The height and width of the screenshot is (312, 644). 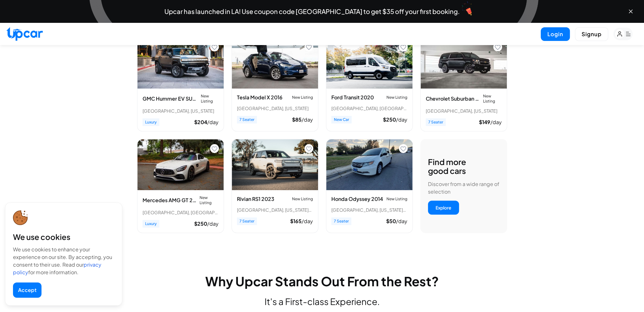 I want to click on img: Tesla Model X 2016, so click(x=275, y=63).